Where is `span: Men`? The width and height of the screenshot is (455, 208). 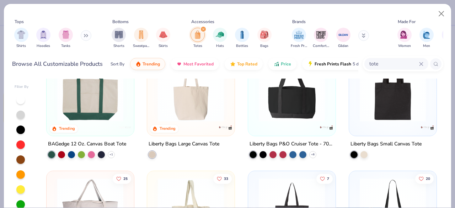
span: Men is located at coordinates (427, 46).